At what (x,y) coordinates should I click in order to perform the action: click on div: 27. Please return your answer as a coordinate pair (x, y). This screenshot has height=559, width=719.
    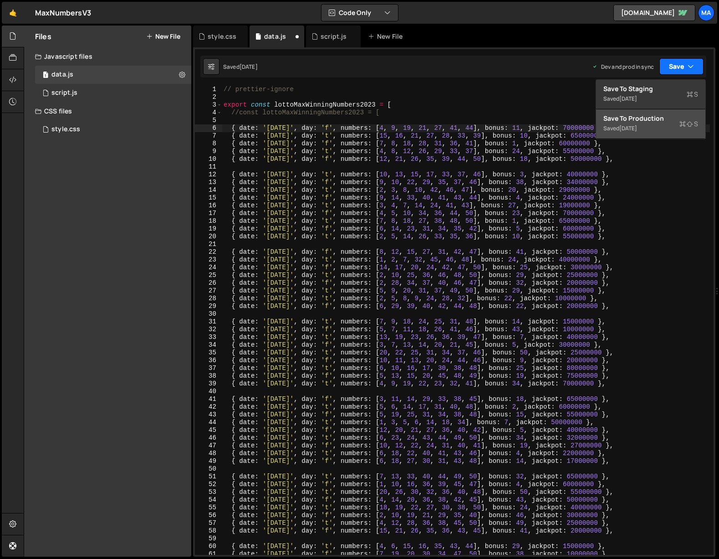
    Looking at the image, I should click on (209, 291).